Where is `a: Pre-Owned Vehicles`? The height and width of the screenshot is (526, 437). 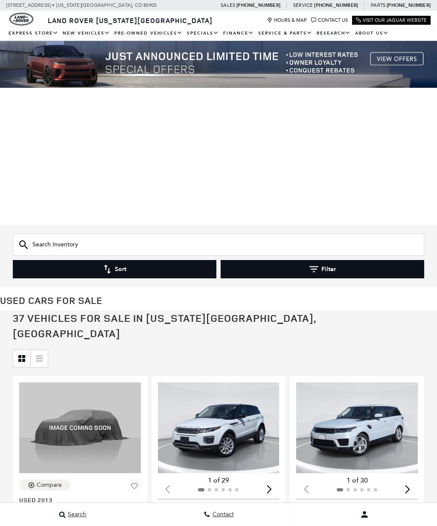
a: Pre-Owned Vehicles is located at coordinates (148, 33).